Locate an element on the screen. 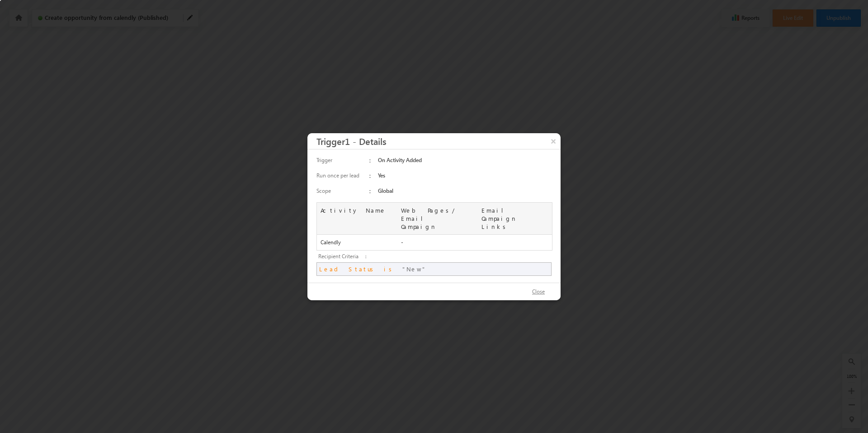 Image resolution: width=868 pixels, height=433 pixels. span: Lead Status is located at coordinates (348, 269).